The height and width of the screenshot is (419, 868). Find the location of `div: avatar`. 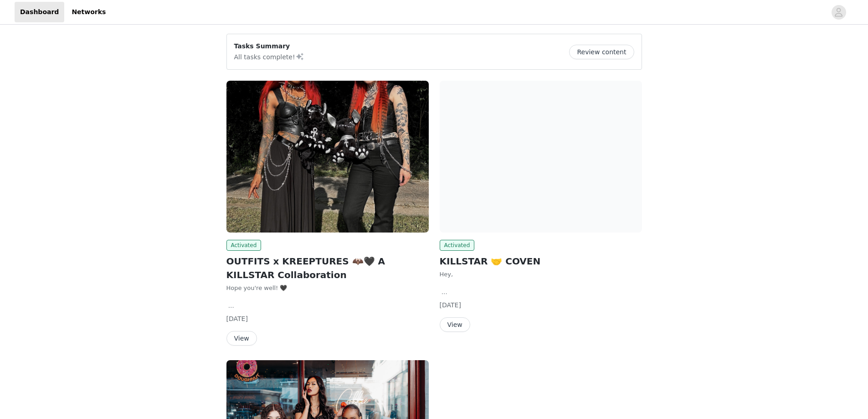

div: avatar is located at coordinates (838, 12).